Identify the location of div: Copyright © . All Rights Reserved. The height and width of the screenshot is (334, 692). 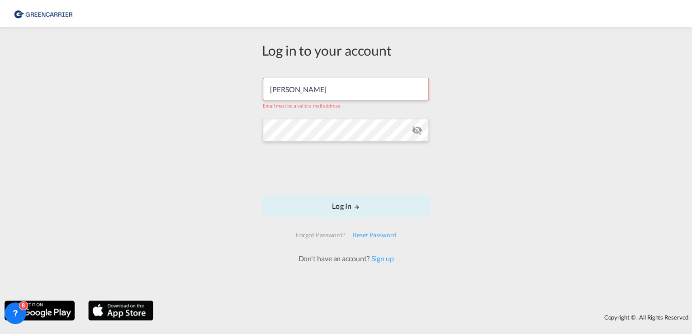
(425, 318).